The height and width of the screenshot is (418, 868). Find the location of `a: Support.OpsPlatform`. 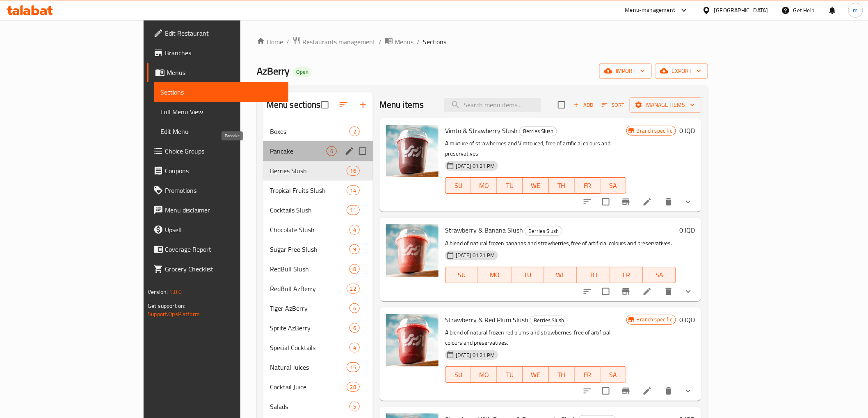

a: Support.OpsPlatform is located at coordinates (174, 314).